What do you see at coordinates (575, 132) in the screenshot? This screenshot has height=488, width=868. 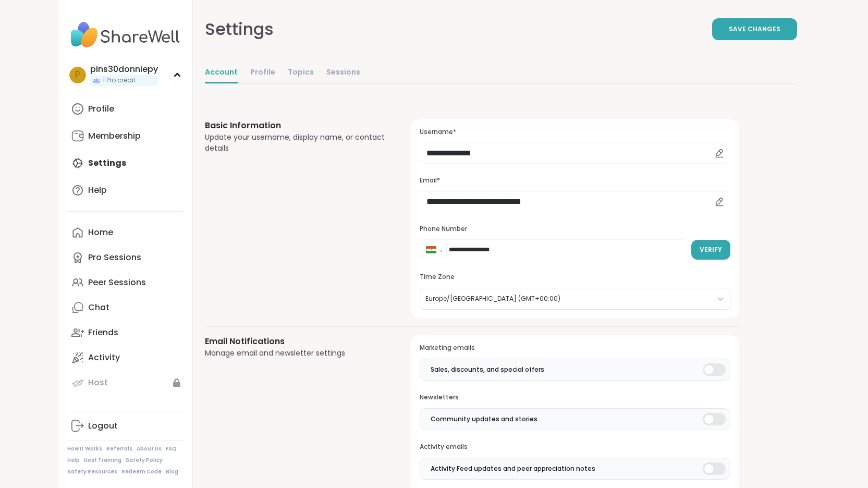 I see `h3: Username*` at bounding box center [575, 132].